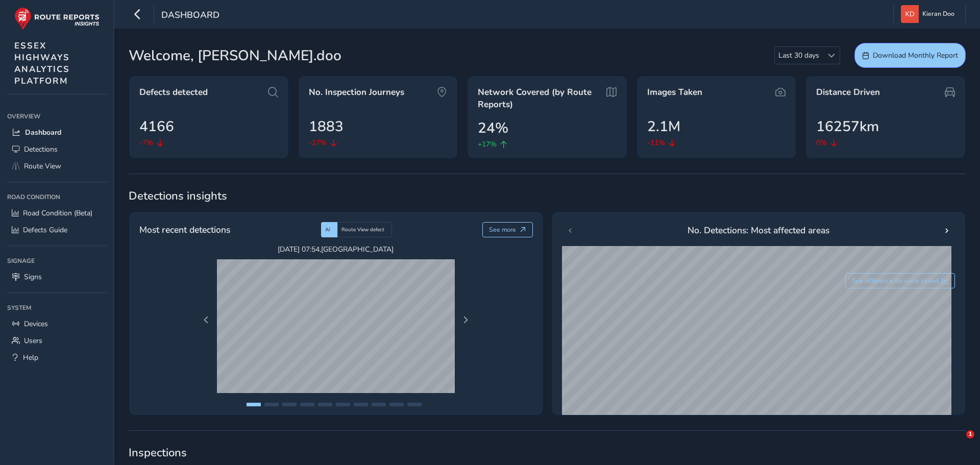 The image size is (980, 465). What do you see at coordinates (42, 64) in the screenshot?
I see `span: ESSEX HIGHWAYS ANALYTICS PLATFORM` at bounding box center [42, 64].